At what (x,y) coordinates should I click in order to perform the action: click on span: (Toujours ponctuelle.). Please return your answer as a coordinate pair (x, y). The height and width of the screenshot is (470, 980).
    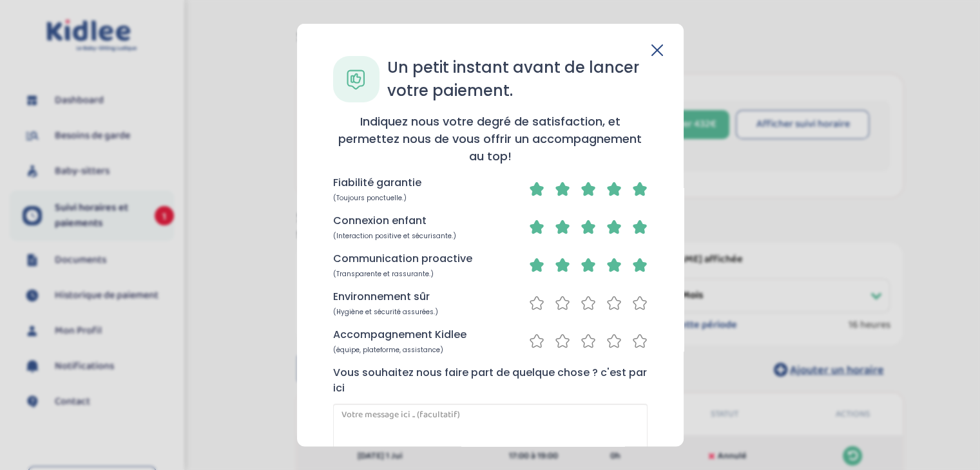
    Looking at the image, I should click on (370, 198).